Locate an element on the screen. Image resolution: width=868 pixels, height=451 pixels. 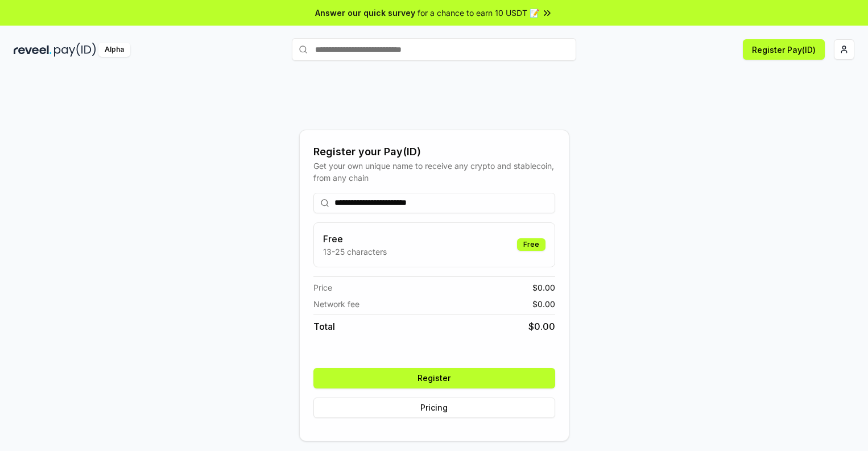
span: Price is located at coordinates (322, 287).